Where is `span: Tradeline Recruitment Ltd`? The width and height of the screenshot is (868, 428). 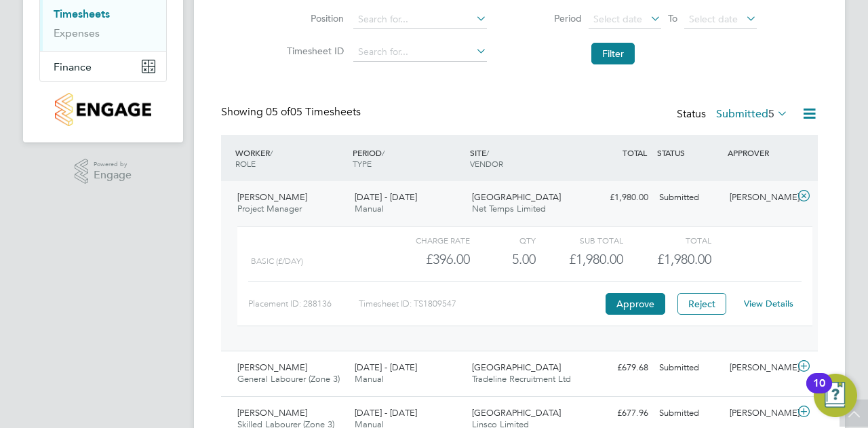 span: Tradeline Recruitment Ltd is located at coordinates (522, 379).